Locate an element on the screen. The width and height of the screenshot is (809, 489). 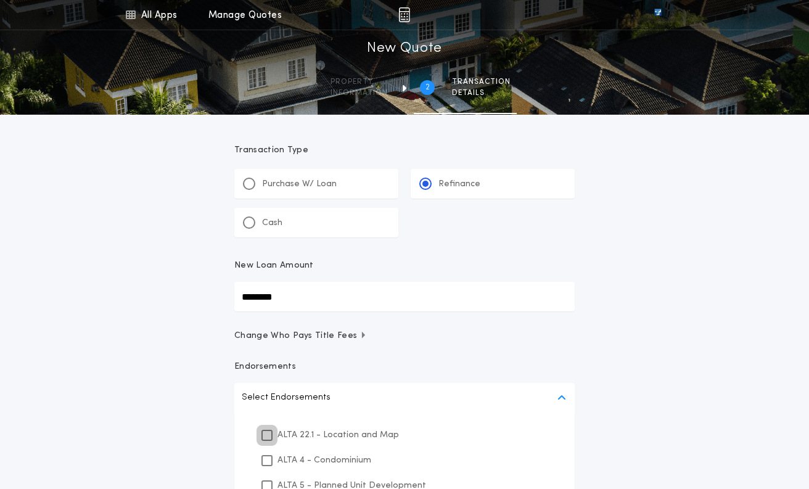
img: vs-icon is located at coordinates (658, 15).